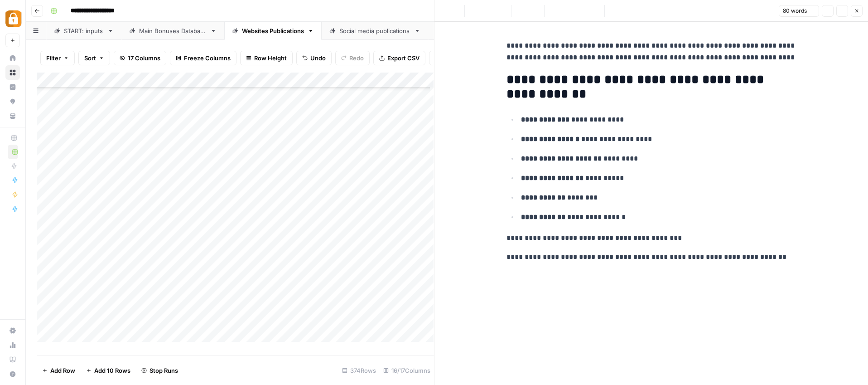 The width and height of the screenshot is (868, 385). I want to click on span: Add 10 Rows, so click(113, 370).